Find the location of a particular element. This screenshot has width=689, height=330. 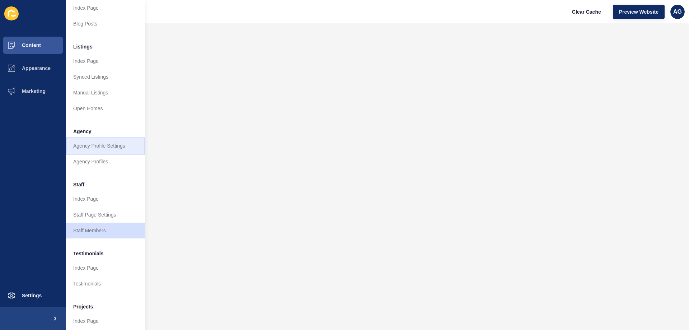

span: Staff is located at coordinates (79, 184).